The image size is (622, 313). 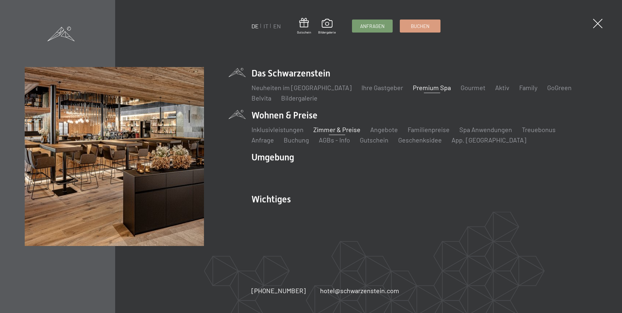 What do you see at coordinates (432, 87) in the screenshot?
I see `a: Premium Spa` at bounding box center [432, 87].